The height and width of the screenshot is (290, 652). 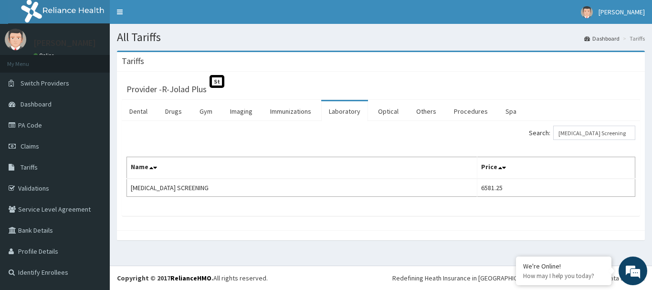 I want to click on strong: Copyright © 2017 ., so click(x=165, y=278).